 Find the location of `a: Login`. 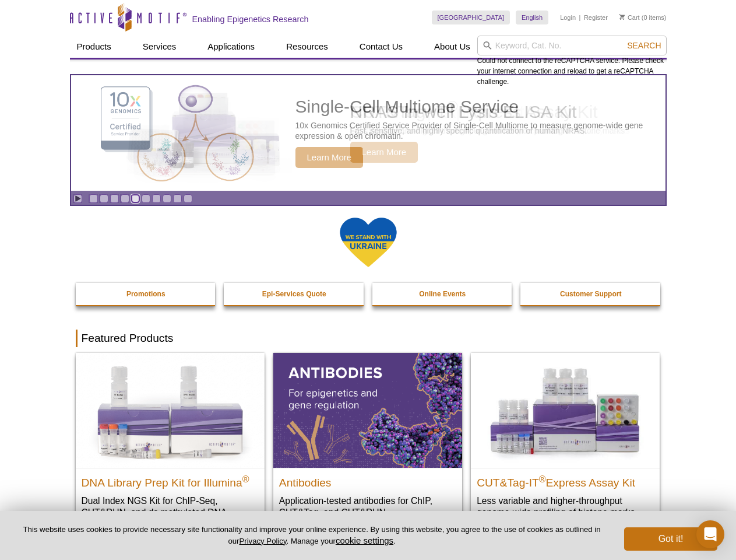

a: Login is located at coordinates (568, 17).